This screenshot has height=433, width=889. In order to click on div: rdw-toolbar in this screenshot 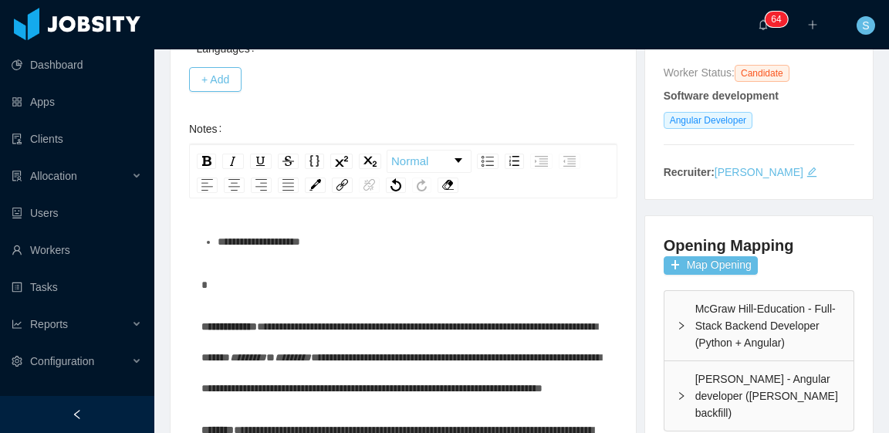, I will do `click(403, 171)`.